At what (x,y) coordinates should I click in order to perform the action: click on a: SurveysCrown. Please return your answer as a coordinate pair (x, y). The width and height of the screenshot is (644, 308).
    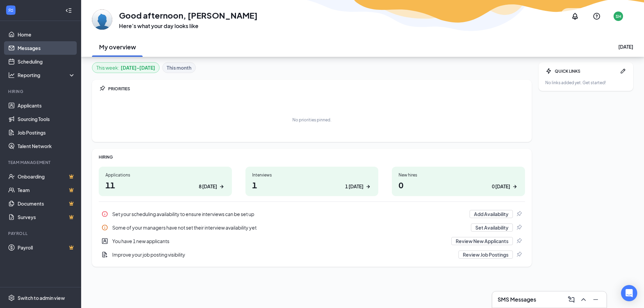
    Looking at the image, I should click on (46, 217).